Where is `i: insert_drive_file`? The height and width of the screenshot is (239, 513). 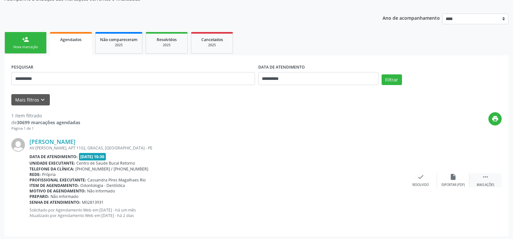
i: insert_drive_file is located at coordinates (453, 177).